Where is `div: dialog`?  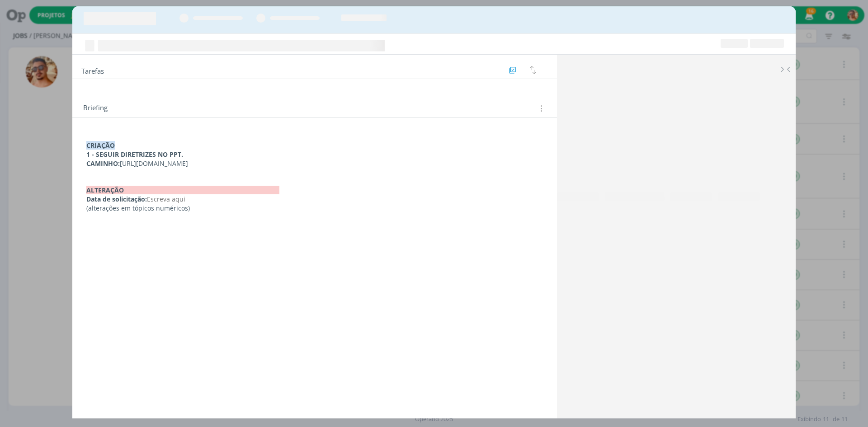
div: dialog is located at coordinates (434, 213).